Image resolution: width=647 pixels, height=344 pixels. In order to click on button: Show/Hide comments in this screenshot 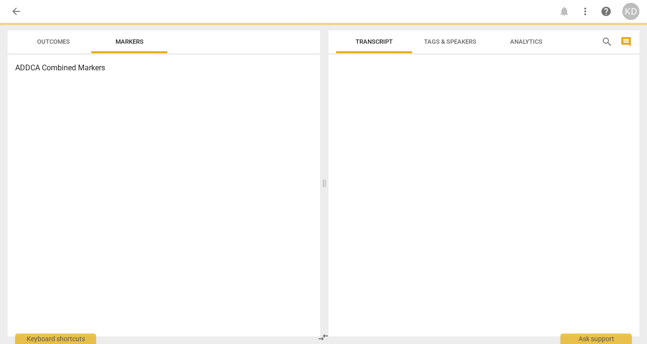, I will do `click(626, 42)`.